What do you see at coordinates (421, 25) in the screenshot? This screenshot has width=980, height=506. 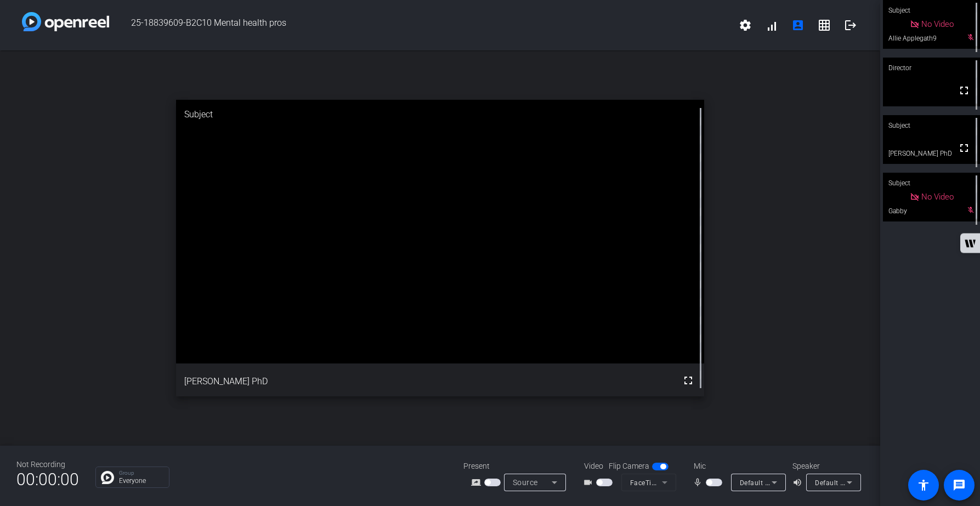 I see `span: 25-18839609-B2C10 Mental health pros` at bounding box center [421, 25].